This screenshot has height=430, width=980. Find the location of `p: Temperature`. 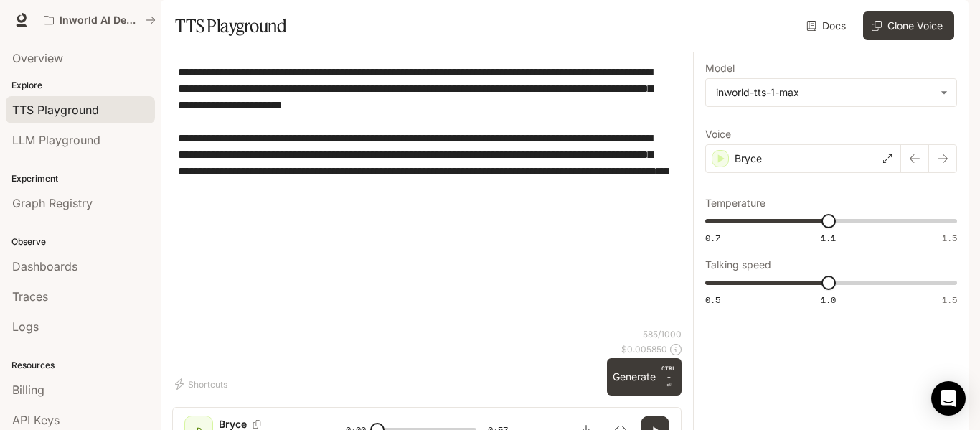

p: Temperature is located at coordinates (735, 203).